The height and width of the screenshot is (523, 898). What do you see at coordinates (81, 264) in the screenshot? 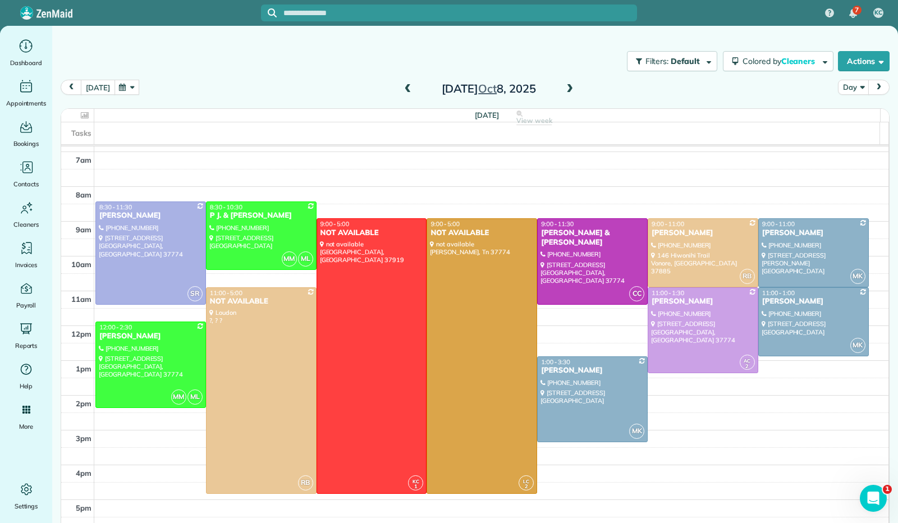
I see `span: 10am` at bounding box center [81, 264].